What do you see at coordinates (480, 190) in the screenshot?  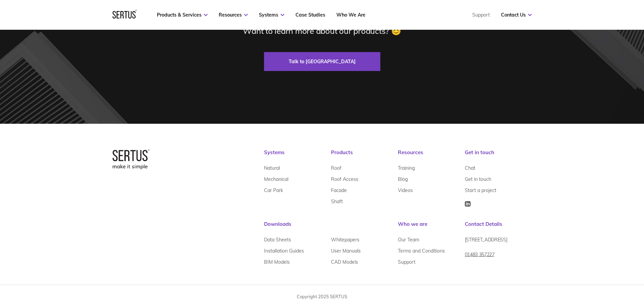 I see `a: Start a project` at bounding box center [480, 190].